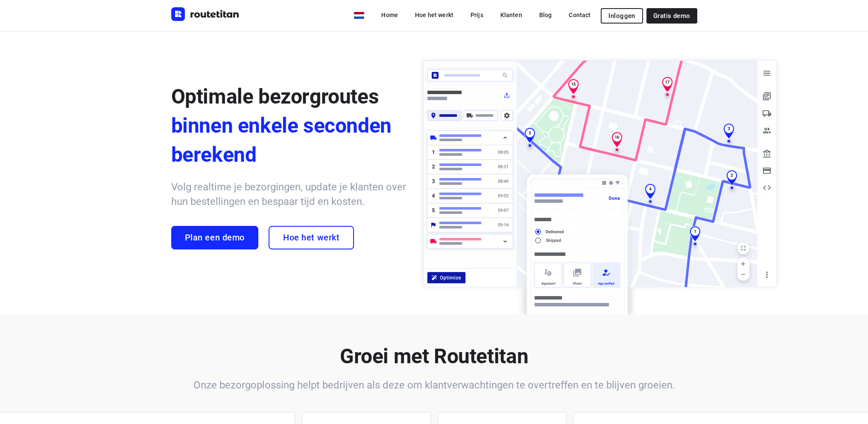 The height and width of the screenshot is (424, 868). What do you see at coordinates (206, 14) in the screenshot?
I see `img: Routetitan logo` at bounding box center [206, 14].